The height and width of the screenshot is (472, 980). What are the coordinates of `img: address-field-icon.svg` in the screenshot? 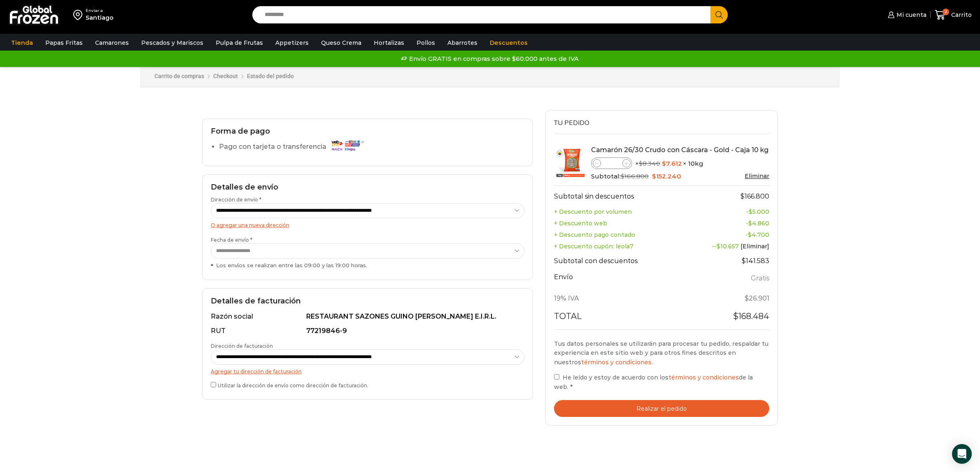 It's located at (79, 15).